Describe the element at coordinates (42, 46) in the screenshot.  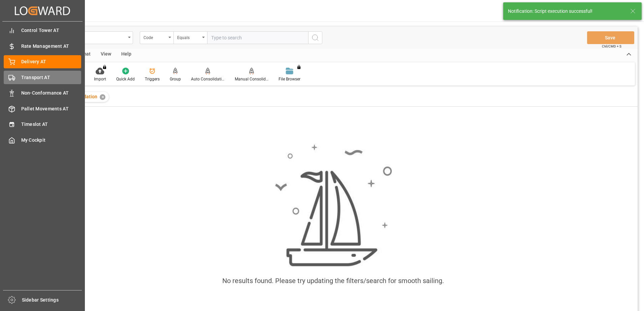
I see `a: Rate Management AT` at that location.